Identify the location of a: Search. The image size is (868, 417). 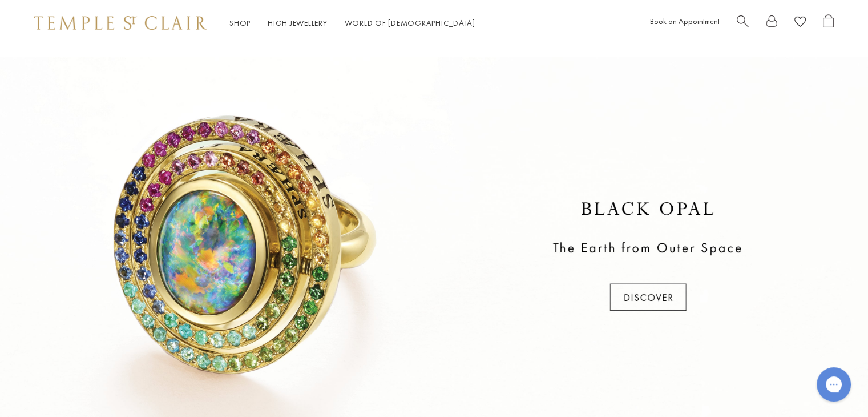
(743, 23).